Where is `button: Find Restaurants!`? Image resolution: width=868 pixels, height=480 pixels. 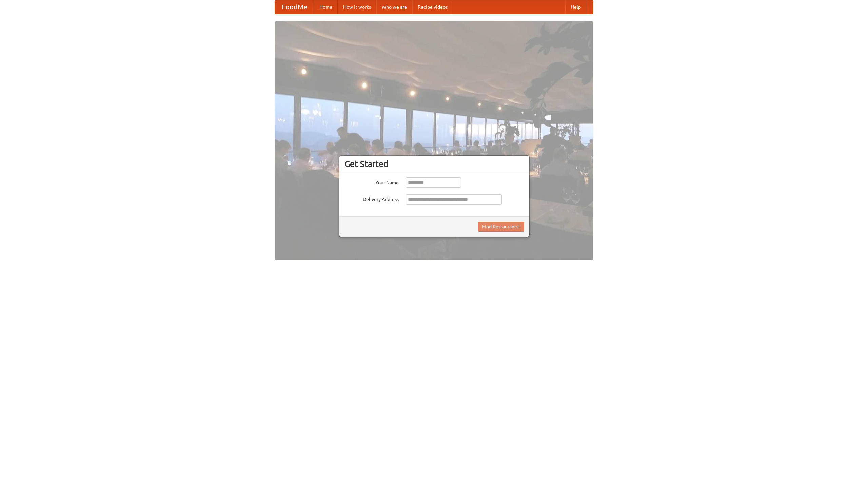
button: Find Restaurants! is located at coordinates (501, 227).